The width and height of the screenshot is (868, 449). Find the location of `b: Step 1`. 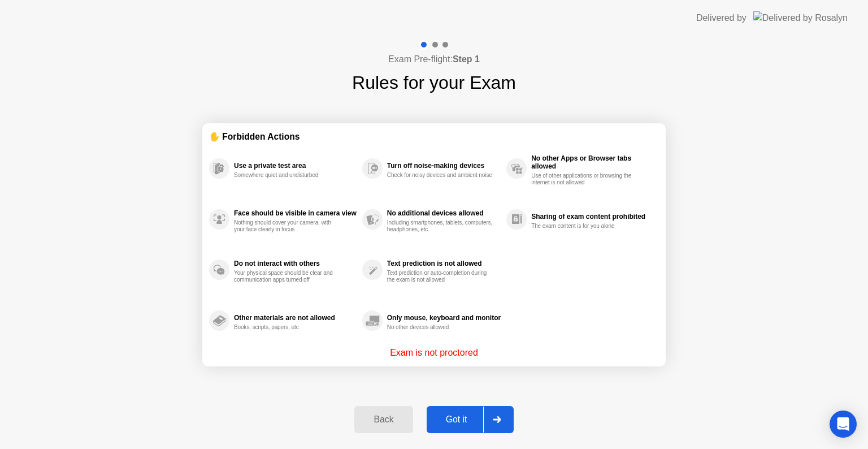

b: Step 1 is located at coordinates (466, 59).